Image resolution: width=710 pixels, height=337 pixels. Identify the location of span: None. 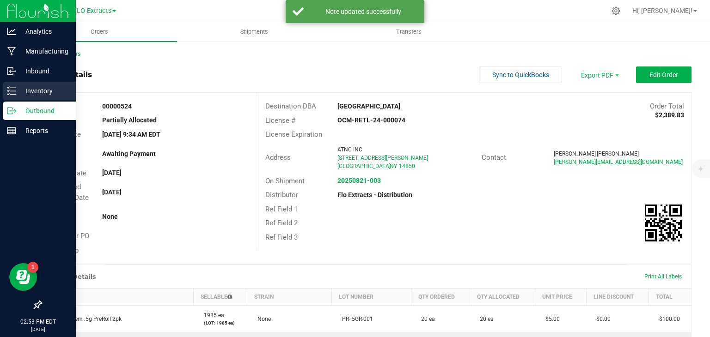
(261, 319).